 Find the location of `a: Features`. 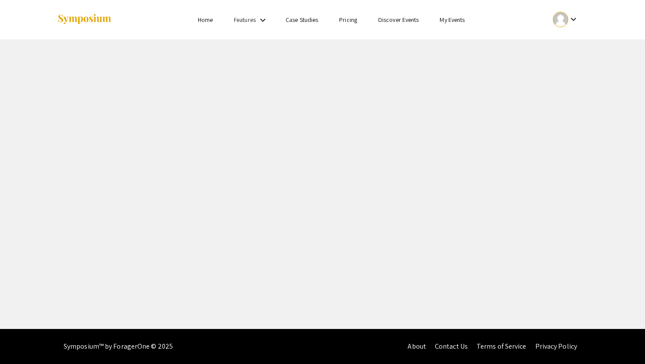

a: Features is located at coordinates (245, 20).